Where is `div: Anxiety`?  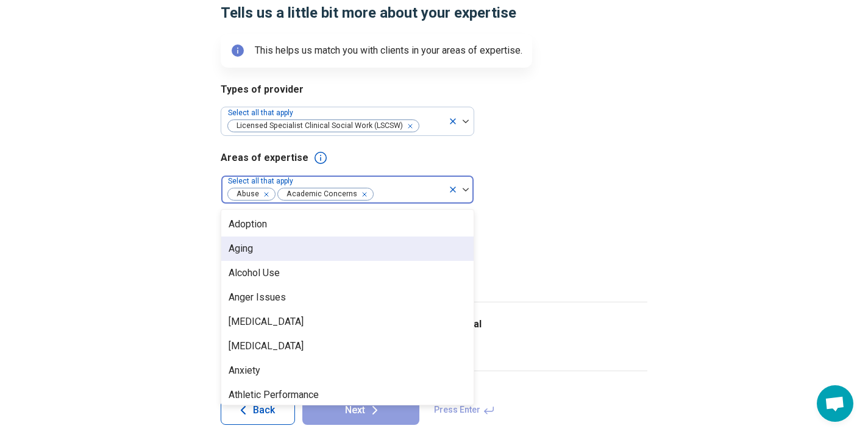 div: Anxiety is located at coordinates (244, 370).